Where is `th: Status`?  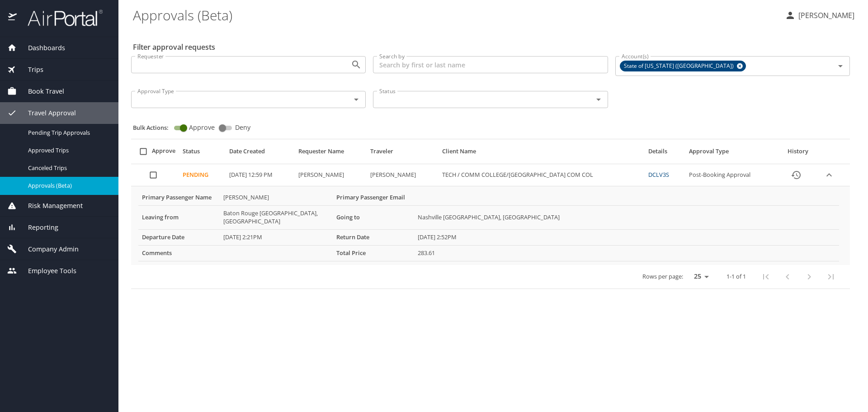
th: Status is located at coordinates (202, 153).